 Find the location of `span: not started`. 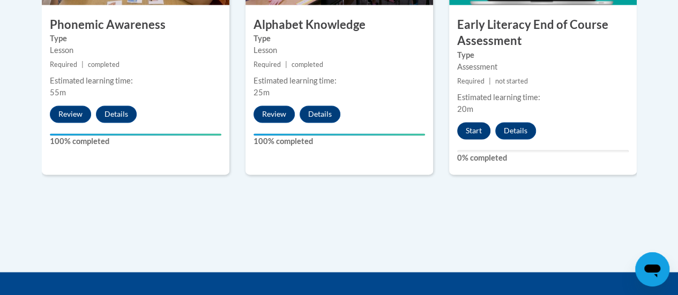

span: not started is located at coordinates (511, 81).